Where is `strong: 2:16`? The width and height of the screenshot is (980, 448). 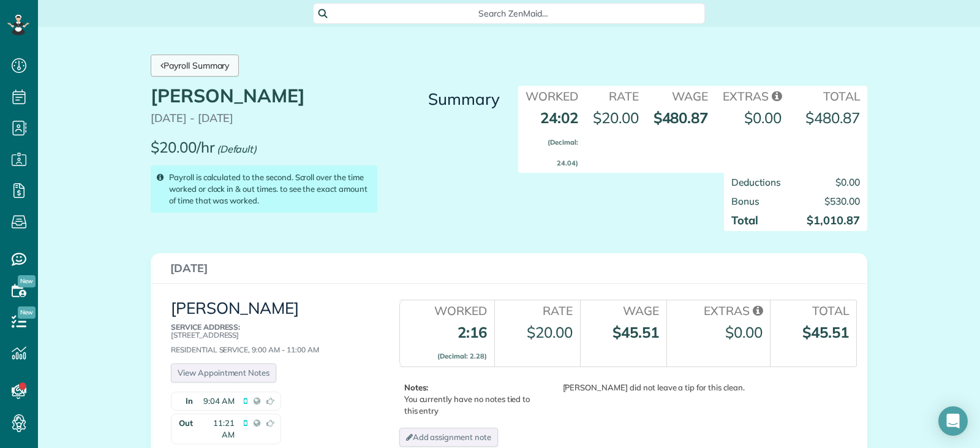
strong: 2:16 is located at coordinates (462, 342).